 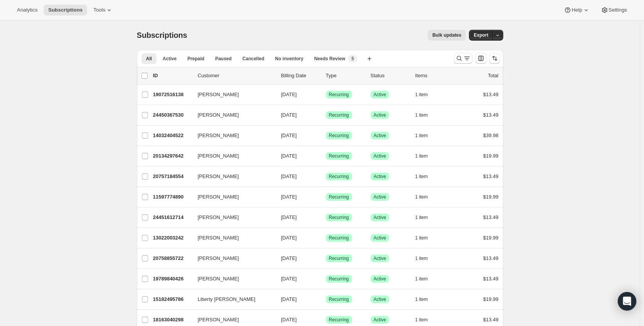 What do you see at coordinates (300, 76) in the screenshot?
I see `p: Billing Date` at bounding box center [300, 76].